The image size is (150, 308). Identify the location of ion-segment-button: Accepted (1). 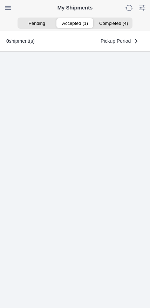
(75, 23).